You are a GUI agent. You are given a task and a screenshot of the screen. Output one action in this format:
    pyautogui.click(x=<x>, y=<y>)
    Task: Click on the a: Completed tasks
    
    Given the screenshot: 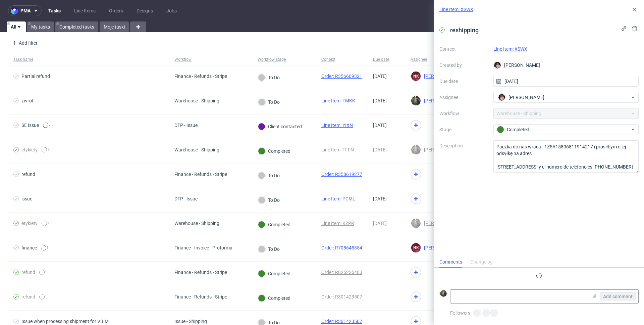 What is the action you would take?
    pyautogui.click(x=77, y=27)
    